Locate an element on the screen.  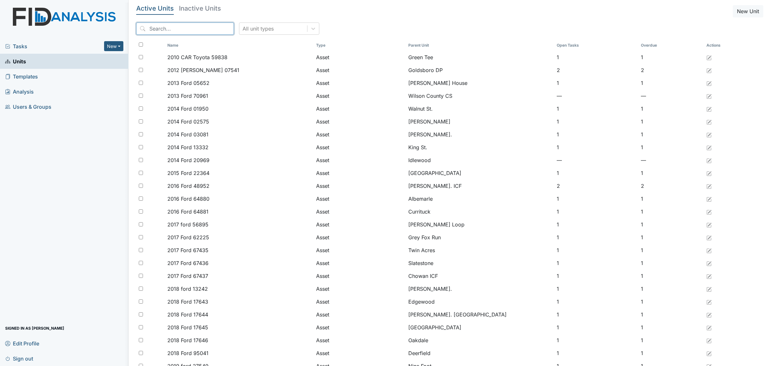
span: 2014 Ford 03081 is located at coordinates (188, 134).